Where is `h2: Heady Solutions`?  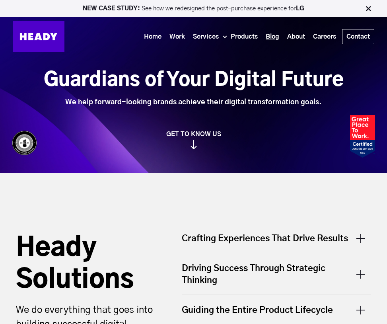
h2: Heady Solutions is located at coordinates (87, 264).